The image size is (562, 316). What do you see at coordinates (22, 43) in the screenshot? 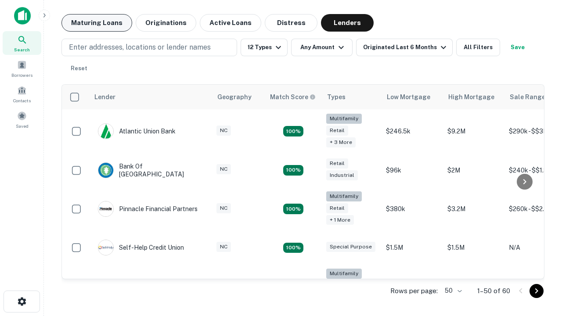
I see `div: Search` at bounding box center [22, 43].